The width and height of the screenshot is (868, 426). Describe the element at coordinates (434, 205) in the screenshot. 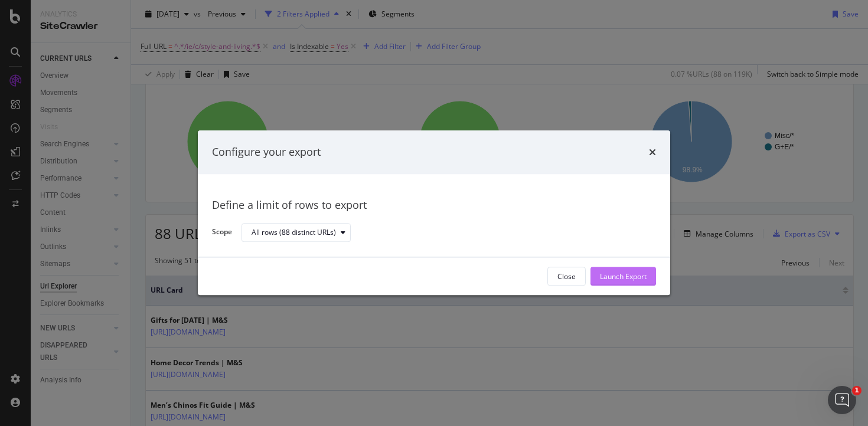

I see `div: Define a limit of rows to export` at that location.